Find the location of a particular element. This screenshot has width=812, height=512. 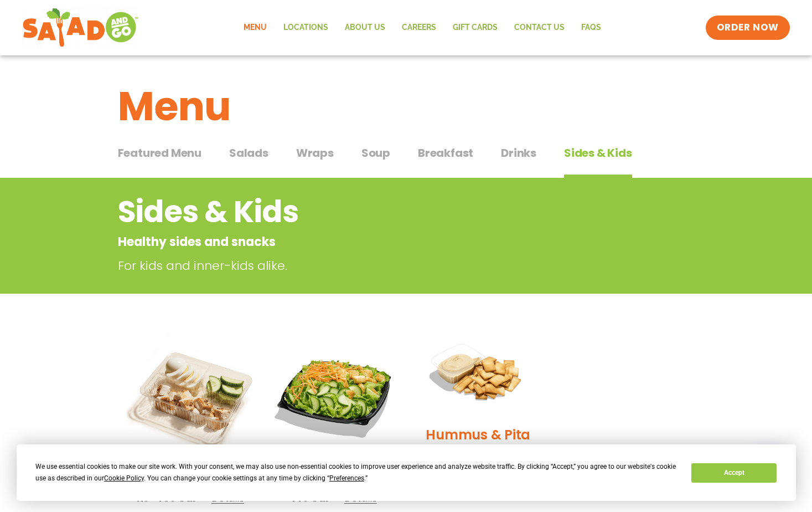

span: Wraps is located at coordinates (315, 153).